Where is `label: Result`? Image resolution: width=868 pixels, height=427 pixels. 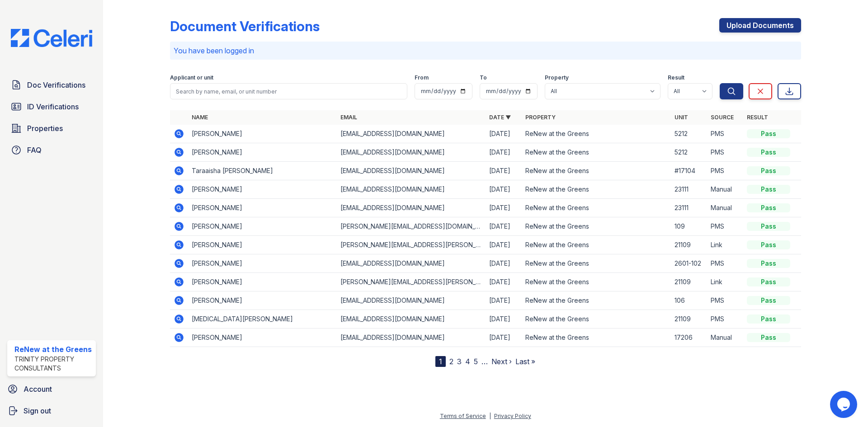 label: Result is located at coordinates (676, 78).